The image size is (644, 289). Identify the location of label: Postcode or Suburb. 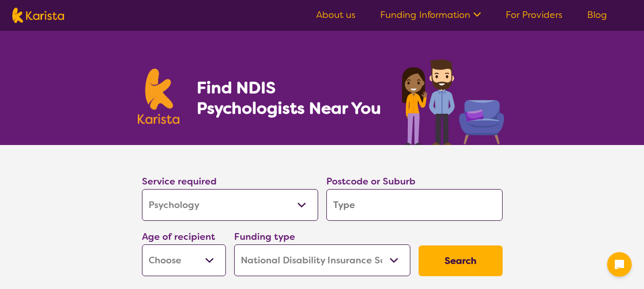
(371, 181).